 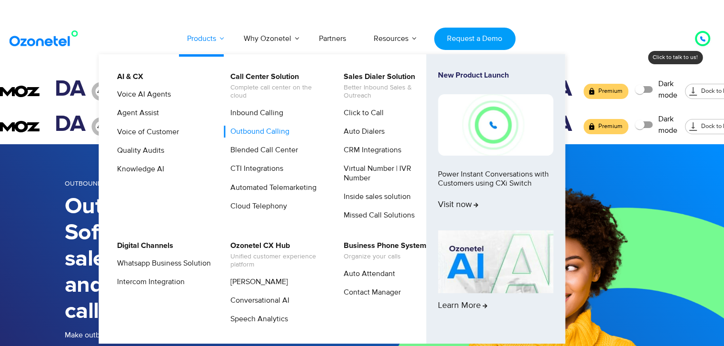 I want to click on a: Whatsapp Business Solution, so click(x=161, y=263).